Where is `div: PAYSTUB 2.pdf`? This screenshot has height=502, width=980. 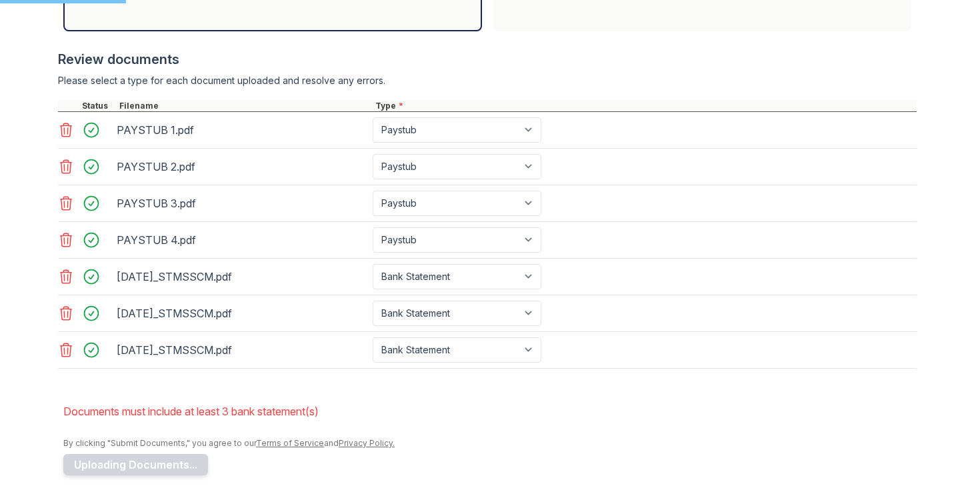
div: PAYSTUB 2.pdf is located at coordinates (242, 167).